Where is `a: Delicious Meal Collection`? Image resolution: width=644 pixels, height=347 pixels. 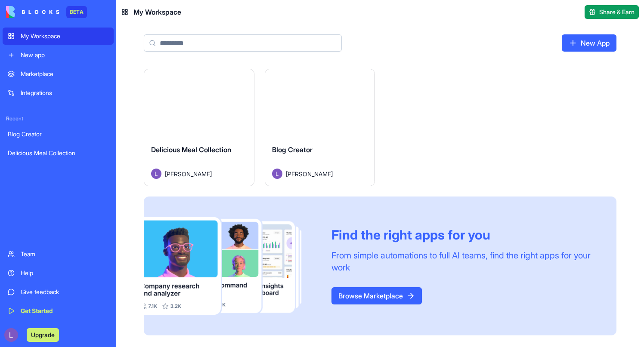
a: Delicious Meal Collection is located at coordinates (58, 153).